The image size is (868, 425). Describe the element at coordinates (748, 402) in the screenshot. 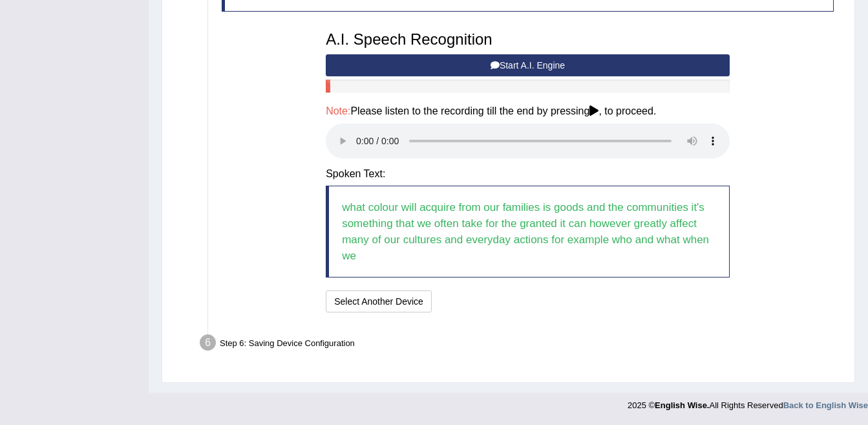

I see `div: 2025 © All Rights Reserved` at that location.